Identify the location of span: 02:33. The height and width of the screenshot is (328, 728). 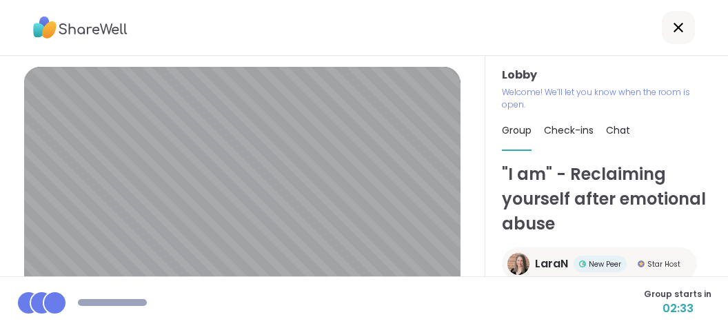
(678, 309).